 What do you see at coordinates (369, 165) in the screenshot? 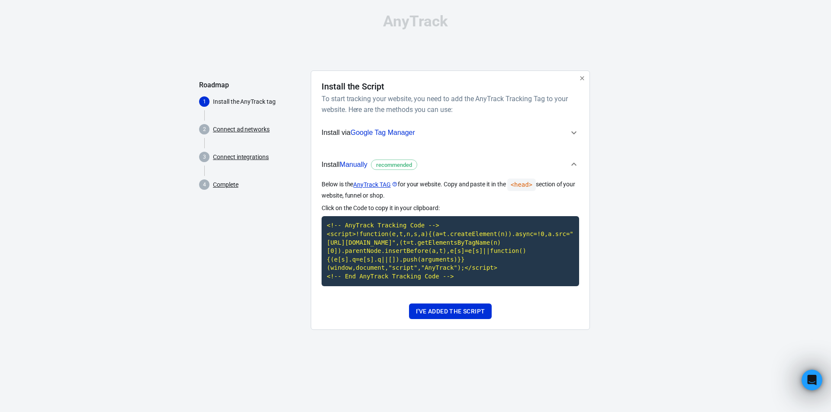
I see `span: Install` at bounding box center [369, 165].